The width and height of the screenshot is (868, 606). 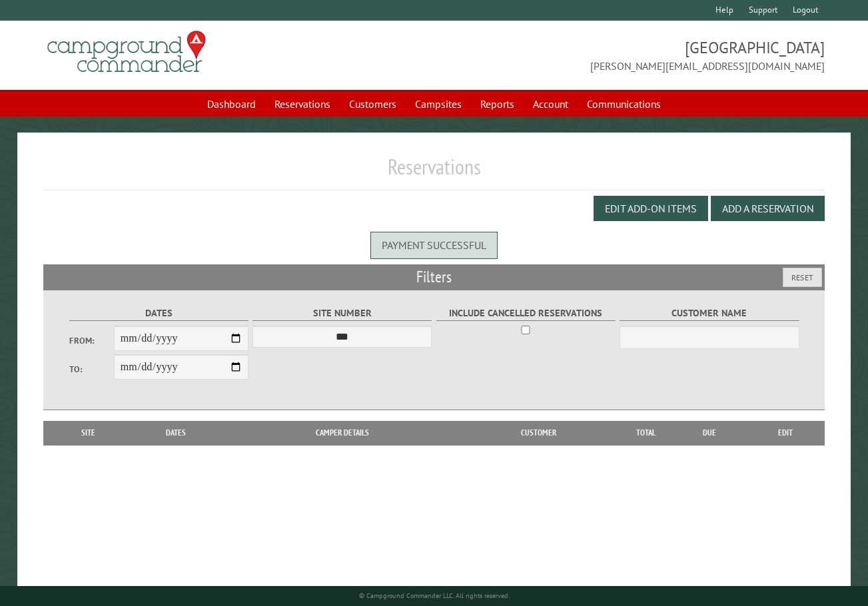 I want to click on button: Edit Add-on Items, so click(x=651, y=208).